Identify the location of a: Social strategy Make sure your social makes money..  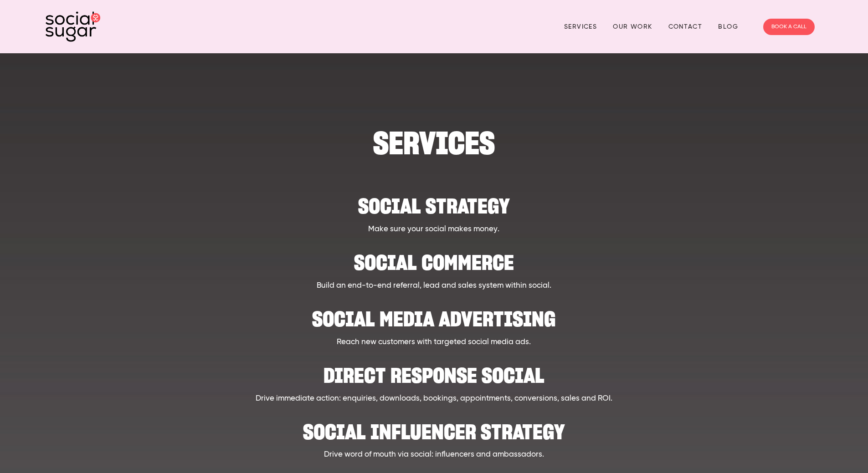
(434, 211).